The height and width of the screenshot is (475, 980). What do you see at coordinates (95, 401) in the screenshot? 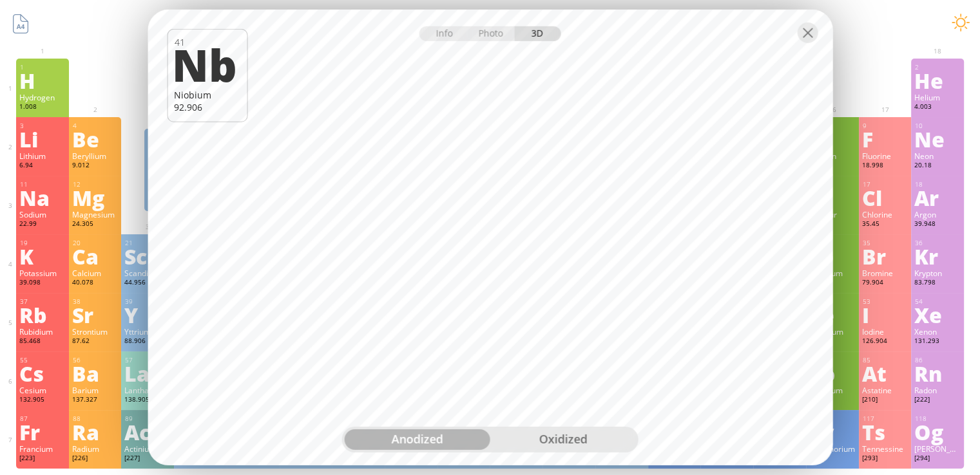
I see `div: 137.327` at bounding box center [95, 401].